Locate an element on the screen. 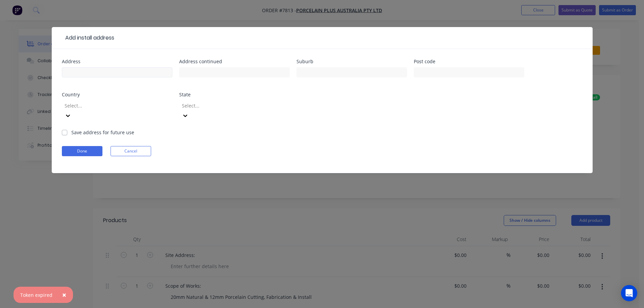  div: Suburb is located at coordinates (351, 62).